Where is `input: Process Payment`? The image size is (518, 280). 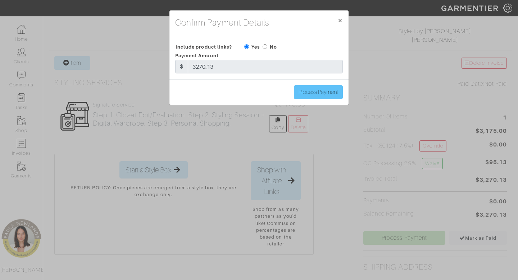
input: Process Payment is located at coordinates (318, 92).